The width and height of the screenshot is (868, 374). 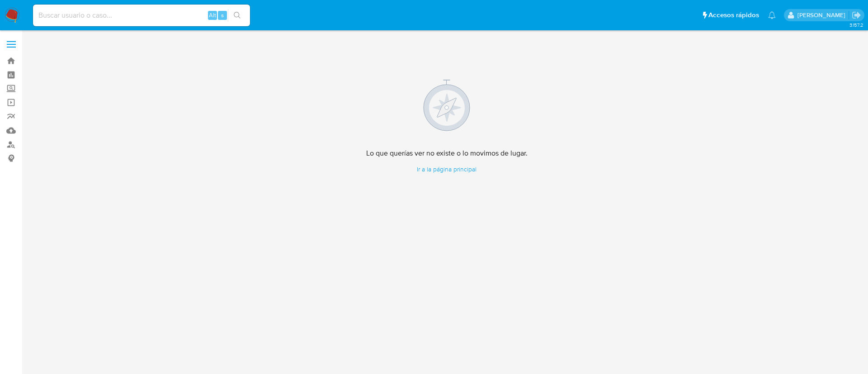 What do you see at coordinates (855, 15) in the screenshot?
I see `a: Salir` at bounding box center [855, 15].